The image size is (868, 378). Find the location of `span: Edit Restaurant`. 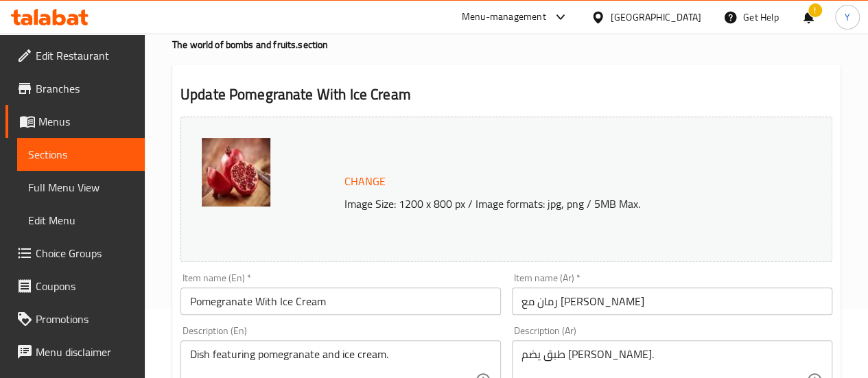

span: Edit Restaurant is located at coordinates (85, 56).